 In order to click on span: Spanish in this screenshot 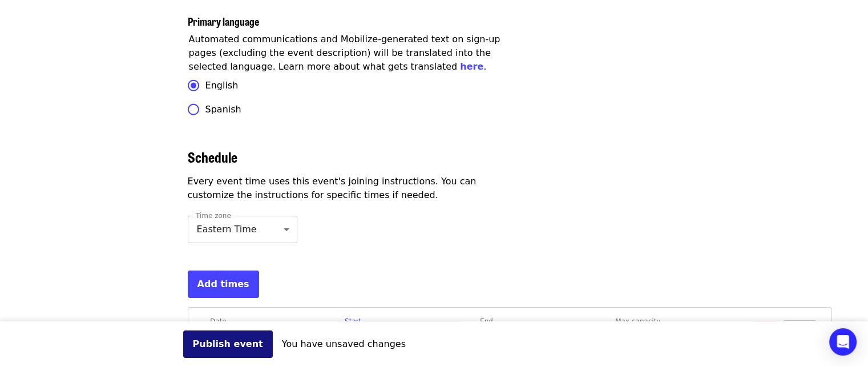, I will do `click(223, 110)`.